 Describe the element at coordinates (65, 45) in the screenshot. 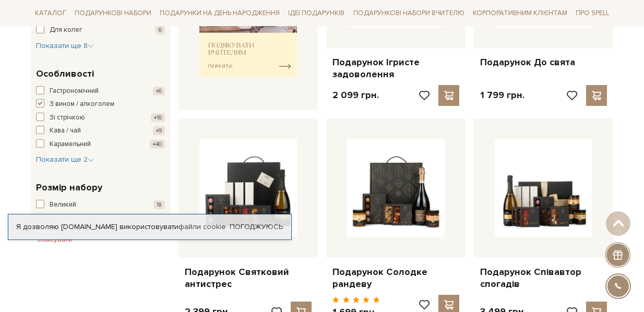

I see `span: Показати ще 8` at that location.